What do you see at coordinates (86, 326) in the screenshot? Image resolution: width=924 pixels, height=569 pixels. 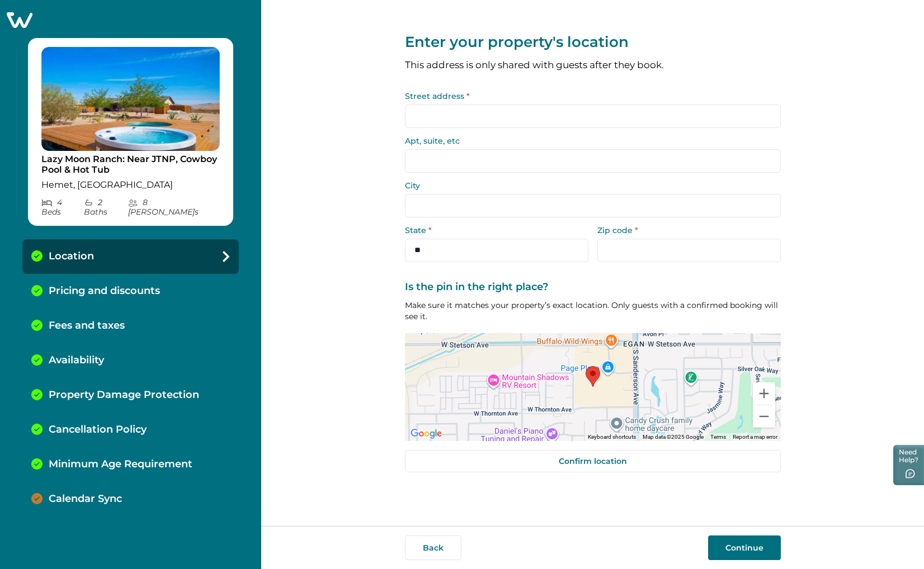 I see `p: Fees and taxes` at bounding box center [86, 326].